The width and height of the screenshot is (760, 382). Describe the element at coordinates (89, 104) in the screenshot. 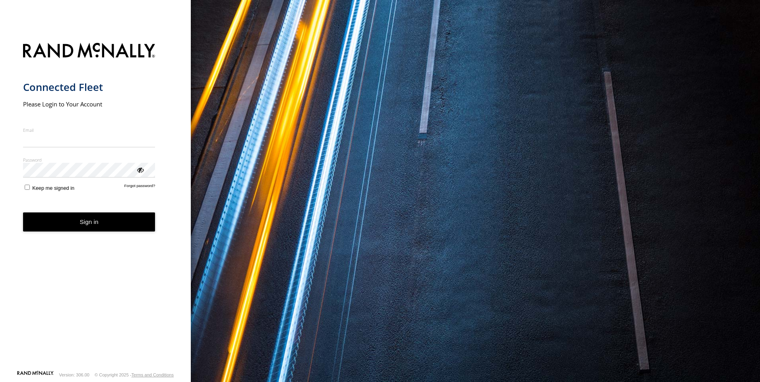

I see `h2: Please Login to Your Account` at that location.